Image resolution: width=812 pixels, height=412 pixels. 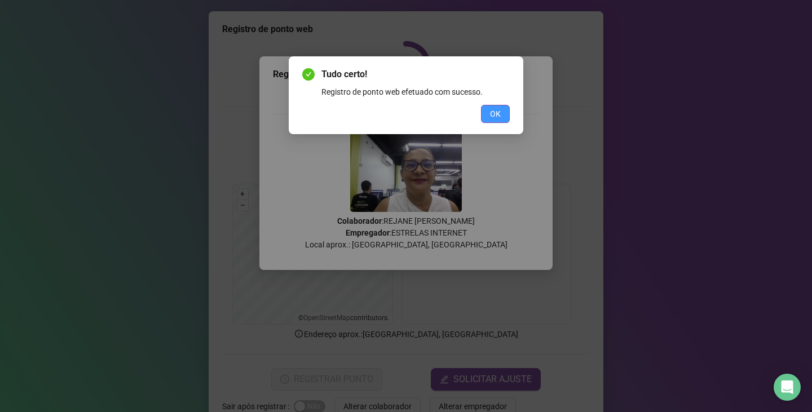 What do you see at coordinates (416, 92) in the screenshot?
I see `div: Registro de ponto web efetuado com sucesso.` at bounding box center [416, 92].